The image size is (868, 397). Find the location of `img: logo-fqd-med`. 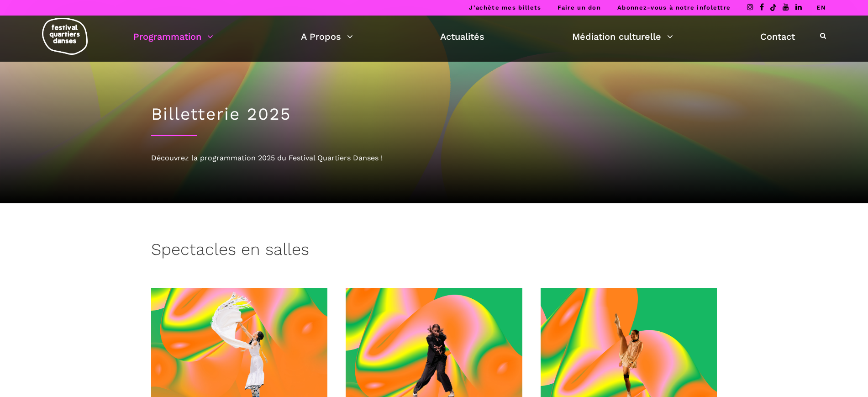

img: logo-fqd-med is located at coordinates (65, 36).